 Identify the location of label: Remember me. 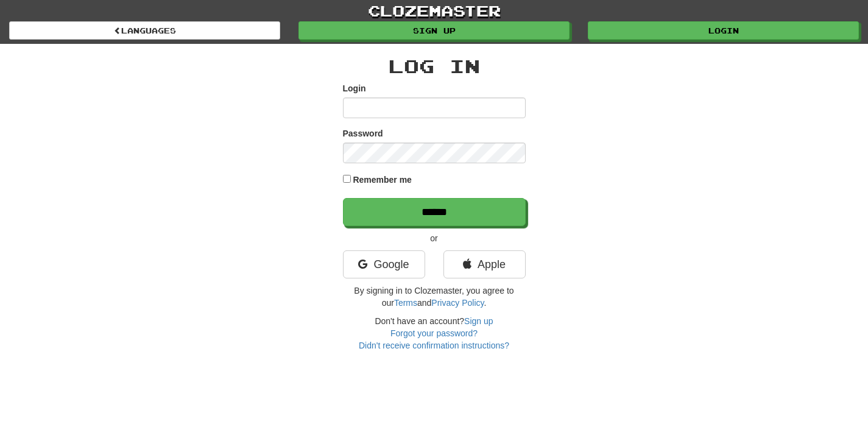
(382, 180).